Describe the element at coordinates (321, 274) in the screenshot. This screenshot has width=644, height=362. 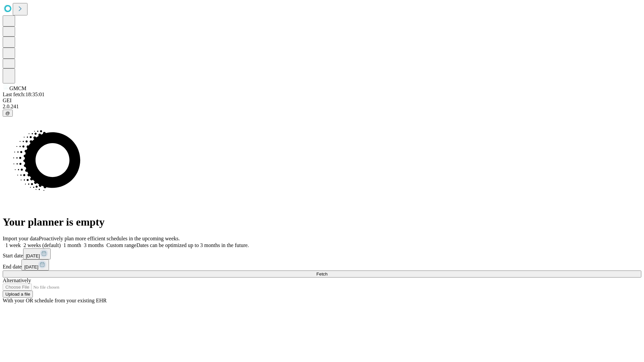
I see `span: Fetch` at that location.